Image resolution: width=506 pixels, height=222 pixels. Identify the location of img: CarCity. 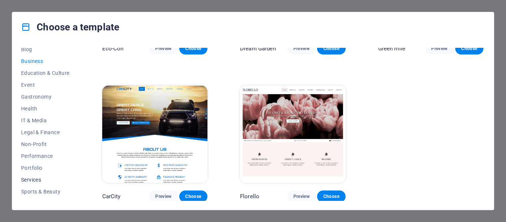
(155, 134).